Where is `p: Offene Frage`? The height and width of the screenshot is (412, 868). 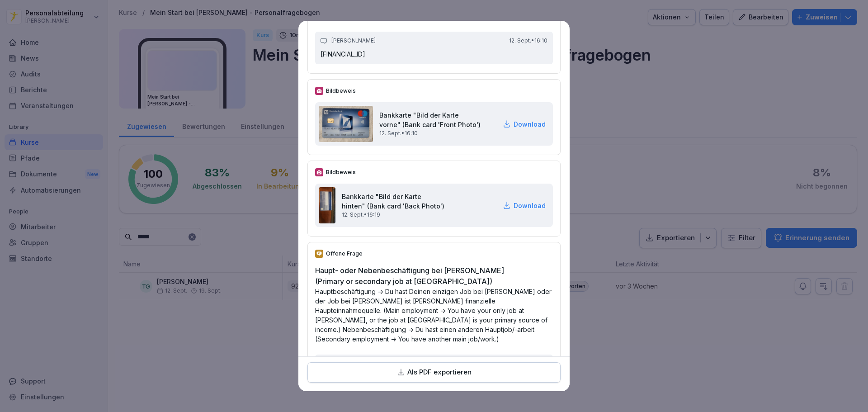 p: Offene Frage is located at coordinates (344, 253).